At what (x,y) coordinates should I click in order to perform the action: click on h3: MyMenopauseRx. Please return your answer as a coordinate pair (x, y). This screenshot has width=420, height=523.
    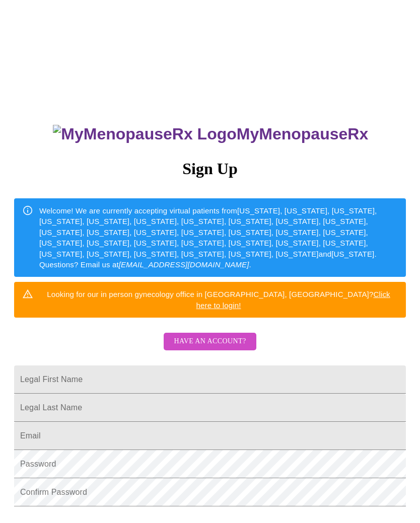
    Looking at the image, I should click on (211, 134).